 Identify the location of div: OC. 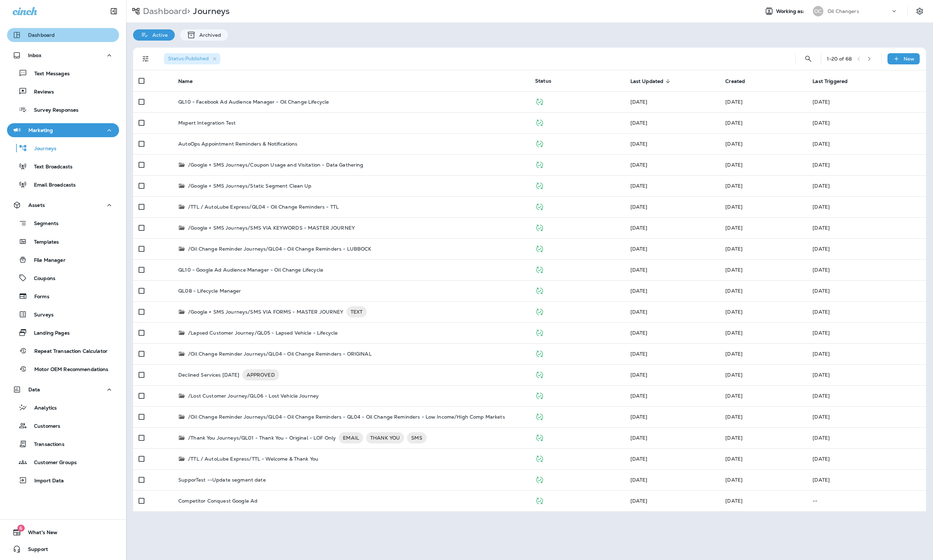
(818, 11).